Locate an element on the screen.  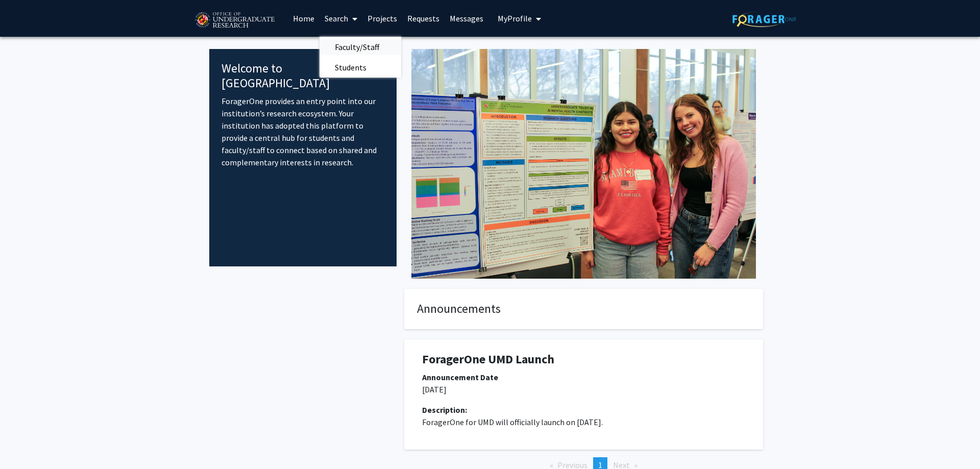
a: Projects is located at coordinates (382, 18).